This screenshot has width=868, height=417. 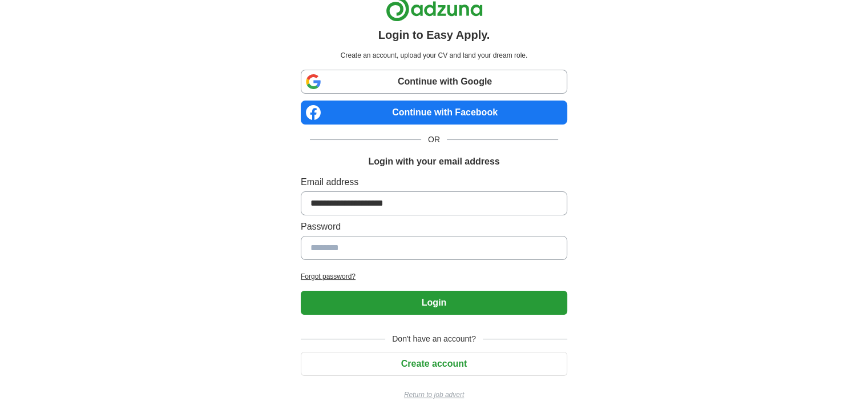 I want to click on a: Continue with Facebook, so click(x=434, y=113).